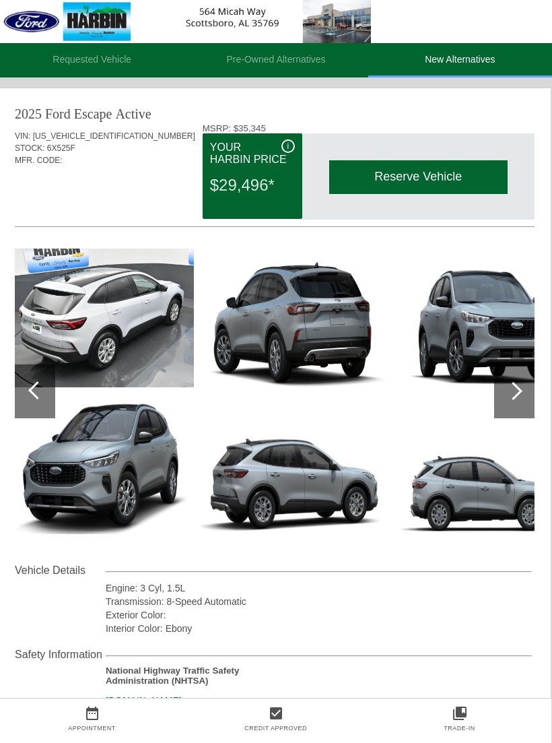  What do you see at coordinates (459, 713) in the screenshot?
I see `a: collections_bookmark` at bounding box center [459, 713].